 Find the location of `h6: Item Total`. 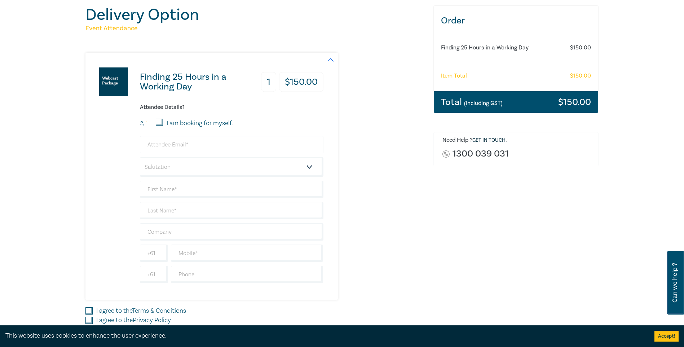

h6: Item Total is located at coordinates (454, 76).